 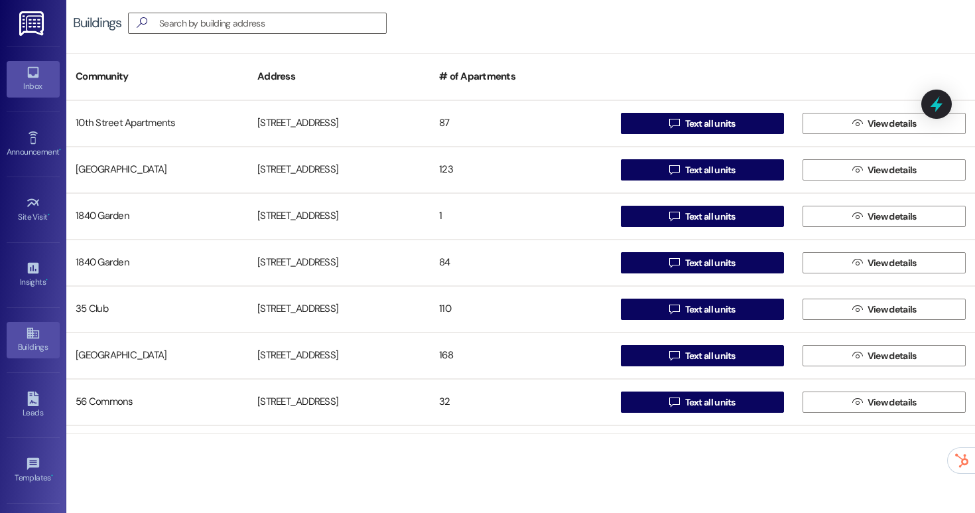 What do you see at coordinates (520, 76) in the screenshot?
I see `div: # of Apartments` at bounding box center [520, 76].